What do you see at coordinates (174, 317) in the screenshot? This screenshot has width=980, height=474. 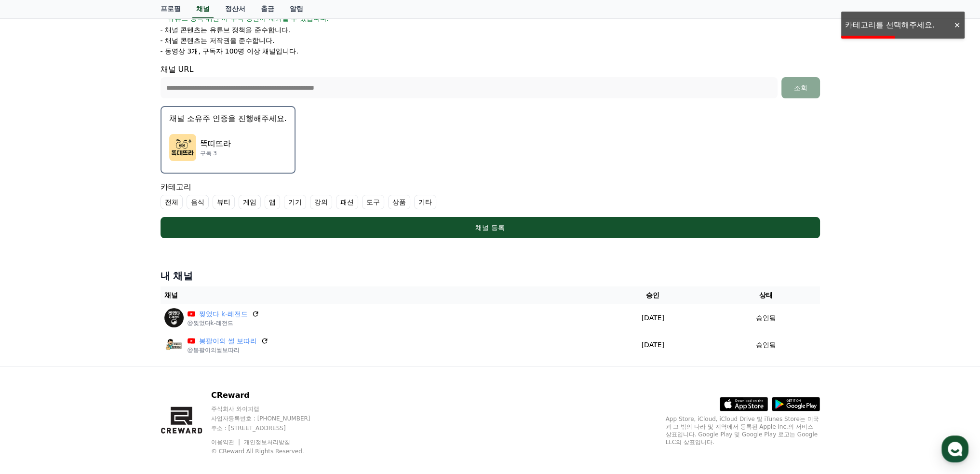 I see `img: 찢었다 k-레전드` at bounding box center [174, 317].